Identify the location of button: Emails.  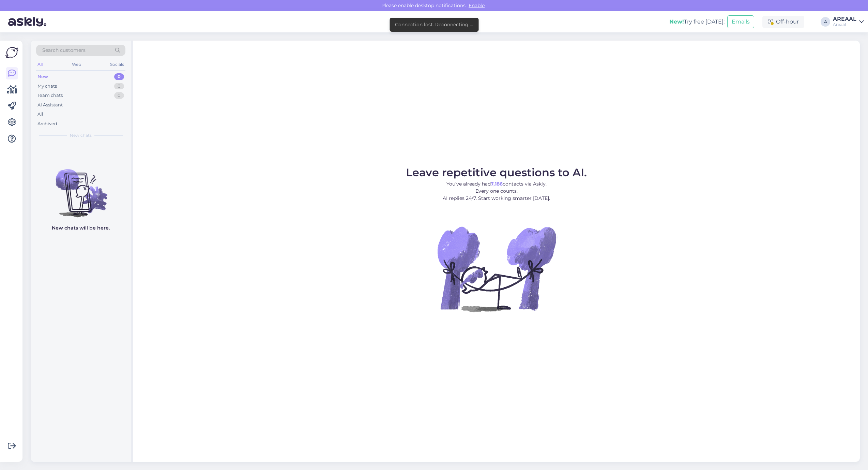
(740, 22).